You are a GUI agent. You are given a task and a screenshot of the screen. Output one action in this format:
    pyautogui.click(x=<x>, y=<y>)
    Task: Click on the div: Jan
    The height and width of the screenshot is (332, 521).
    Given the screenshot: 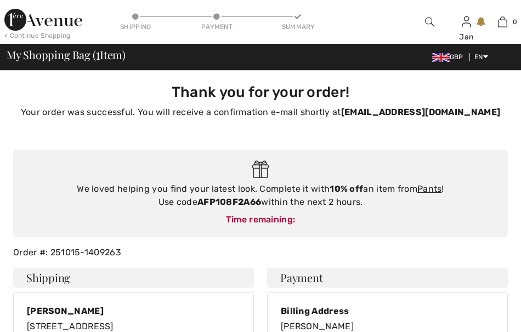 What is the action you would take?
    pyautogui.click(x=466, y=37)
    